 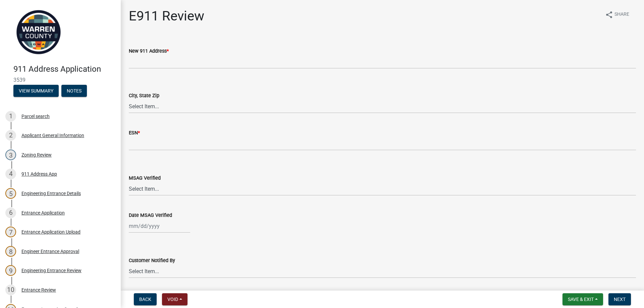 I want to click on button: Void, so click(x=175, y=299).